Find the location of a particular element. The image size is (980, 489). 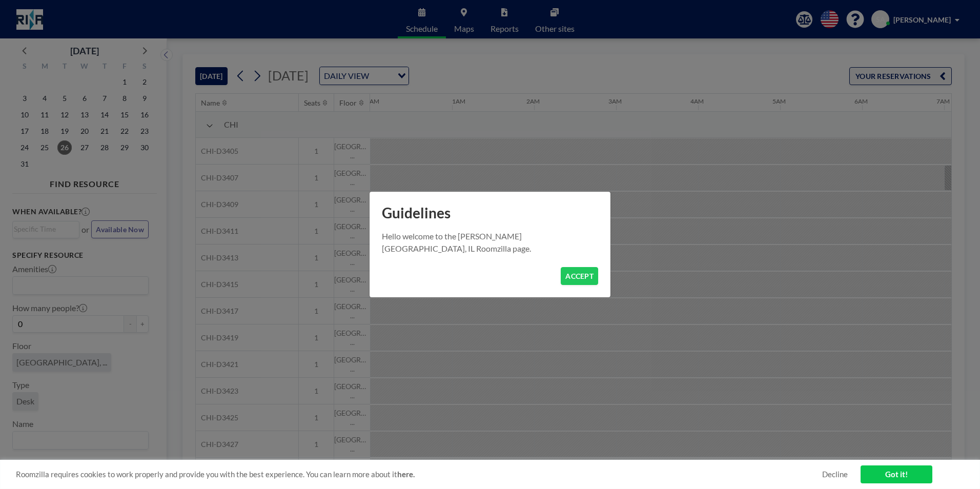

button: ACCEPT is located at coordinates (579, 276).